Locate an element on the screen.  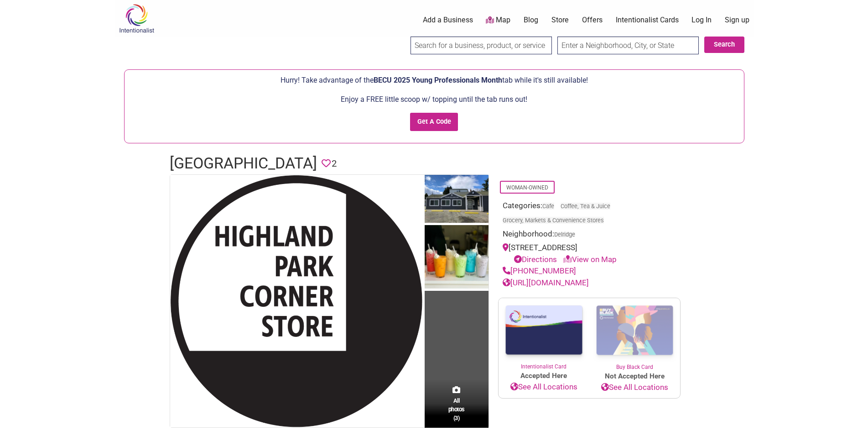
a: Coffee, Tea & Juice is located at coordinates (585, 206).